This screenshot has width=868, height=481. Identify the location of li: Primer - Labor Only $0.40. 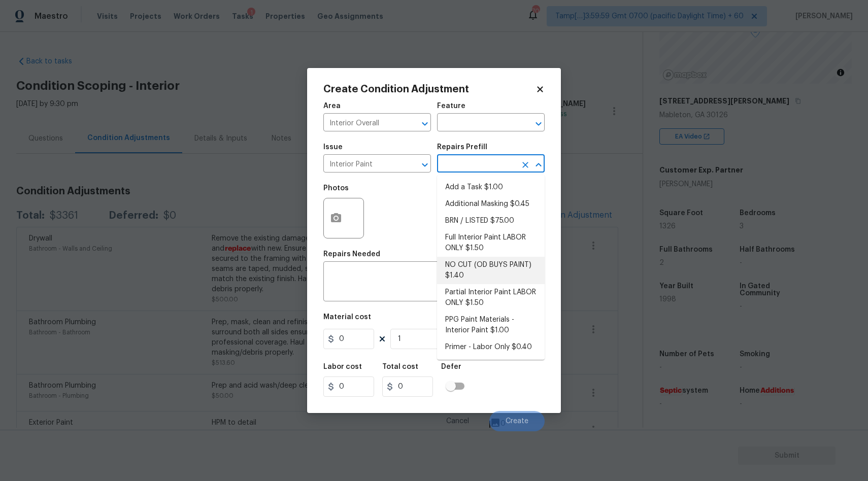
(491, 347).